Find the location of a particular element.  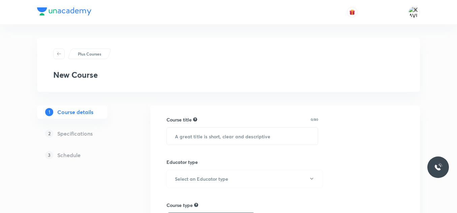

img: avatar is located at coordinates (352, 12).